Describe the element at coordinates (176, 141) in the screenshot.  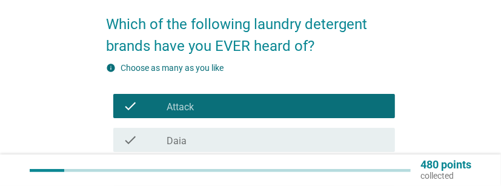
I see `label: Daia` at that location.